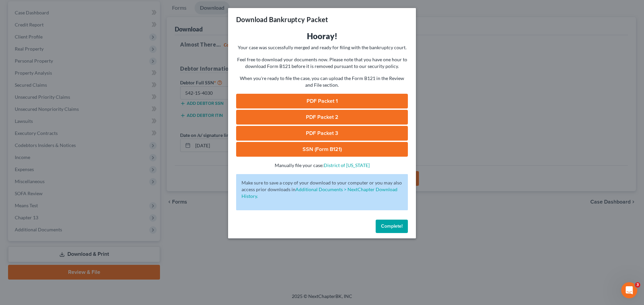 The height and width of the screenshot is (305, 644). I want to click on span: 3, so click(638, 285).